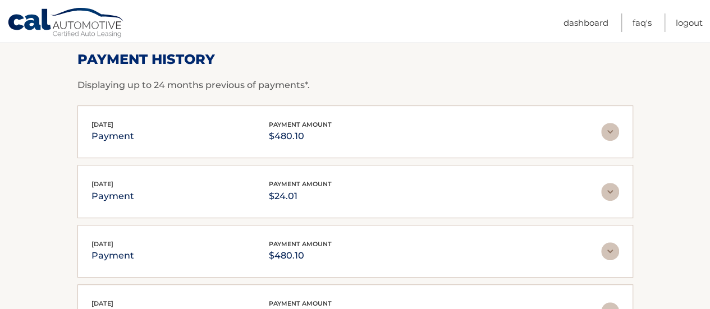 This screenshot has height=309, width=710. I want to click on p: Displaying up to 24 months previous of payments*., so click(355, 85).